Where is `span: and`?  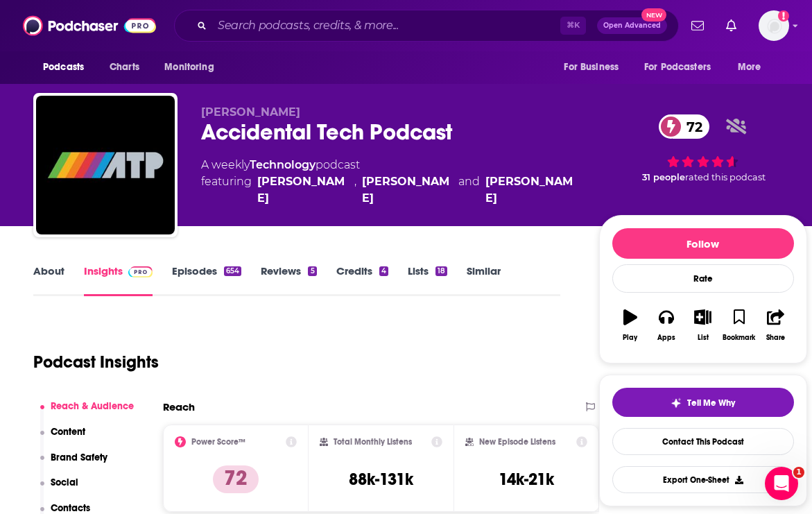 span: and is located at coordinates (469, 190).